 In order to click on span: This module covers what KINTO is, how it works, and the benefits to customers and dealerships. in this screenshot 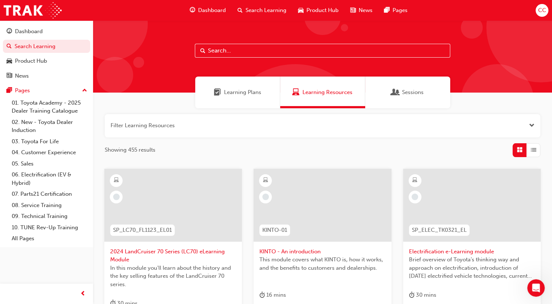, I will do `click(322, 264)`.